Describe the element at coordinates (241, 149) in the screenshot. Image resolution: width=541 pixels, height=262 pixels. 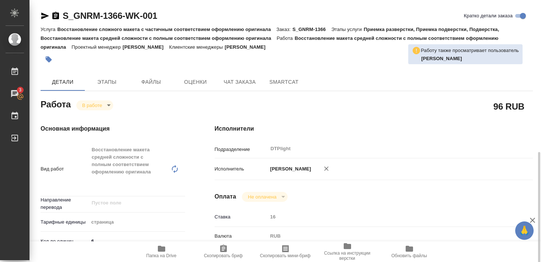
I see `p: Подразделение` at that location.